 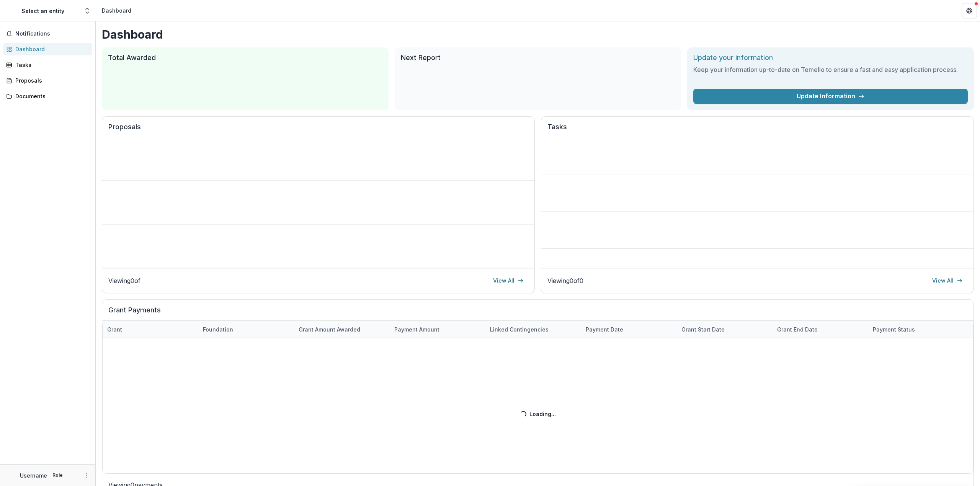 I want to click on p: Role, so click(x=58, y=476).